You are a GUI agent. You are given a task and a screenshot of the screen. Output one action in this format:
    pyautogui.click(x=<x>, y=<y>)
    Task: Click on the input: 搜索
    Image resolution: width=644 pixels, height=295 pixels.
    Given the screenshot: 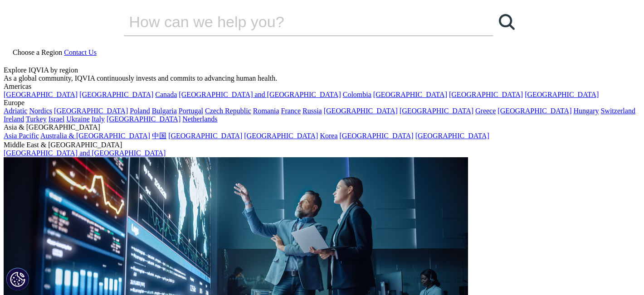 What is the action you would take?
    pyautogui.click(x=296, y=22)
    